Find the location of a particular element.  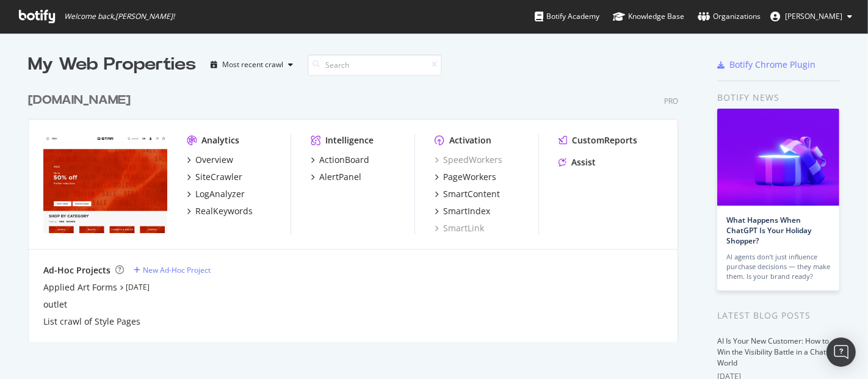

div: Ad-Hoc Projects is located at coordinates (77, 271).